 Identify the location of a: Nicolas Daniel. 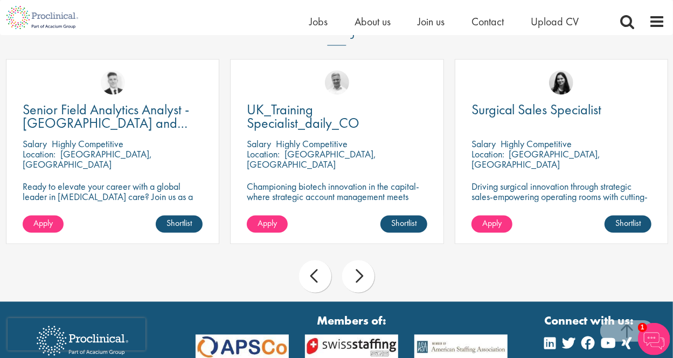
(113, 82).